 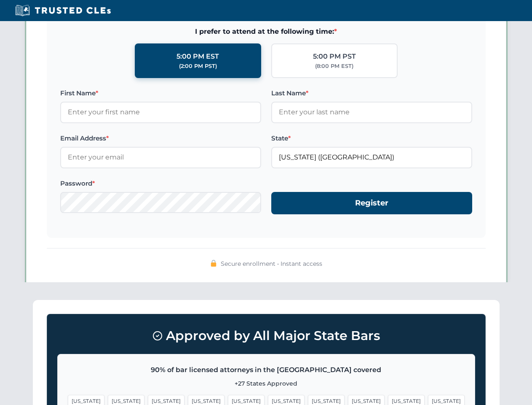 I want to click on input: Enter your first name, so click(x=161, y=112).